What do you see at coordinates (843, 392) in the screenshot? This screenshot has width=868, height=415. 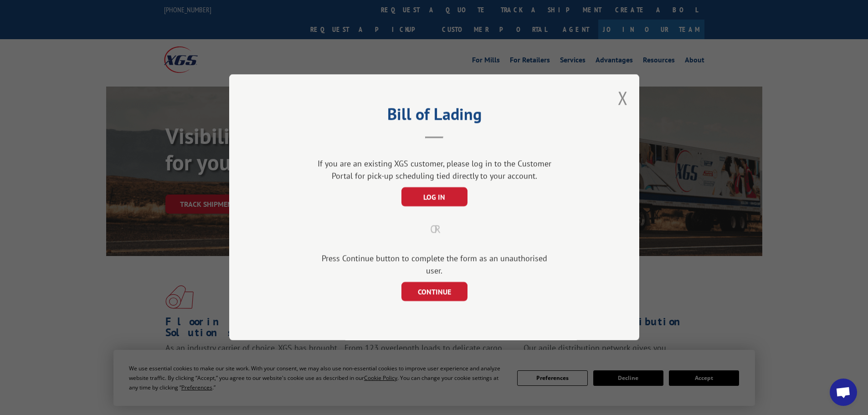 I see `div: Open chat` at bounding box center [843, 392].